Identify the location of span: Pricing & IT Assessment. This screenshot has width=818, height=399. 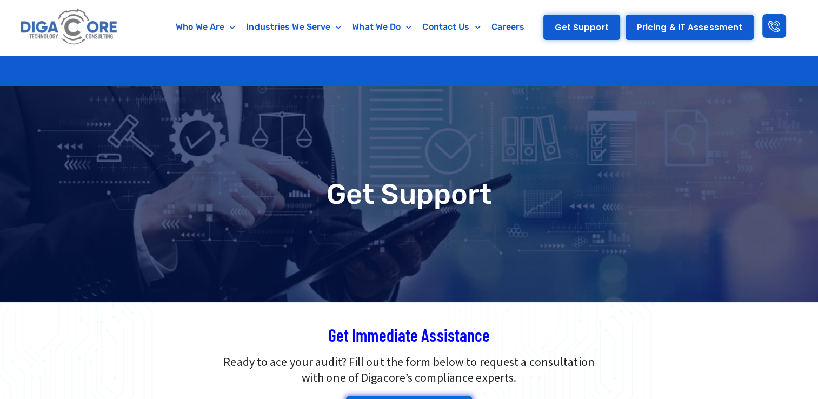
(689, 27).